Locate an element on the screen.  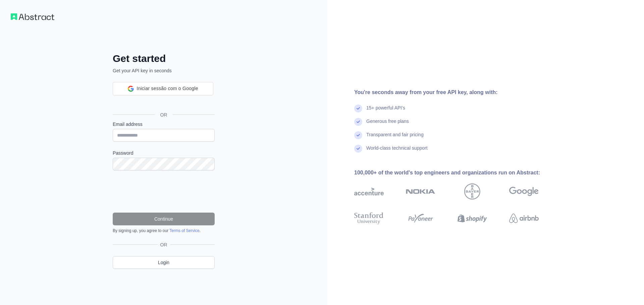
img: airbnb is located at coordinates (524, 218).